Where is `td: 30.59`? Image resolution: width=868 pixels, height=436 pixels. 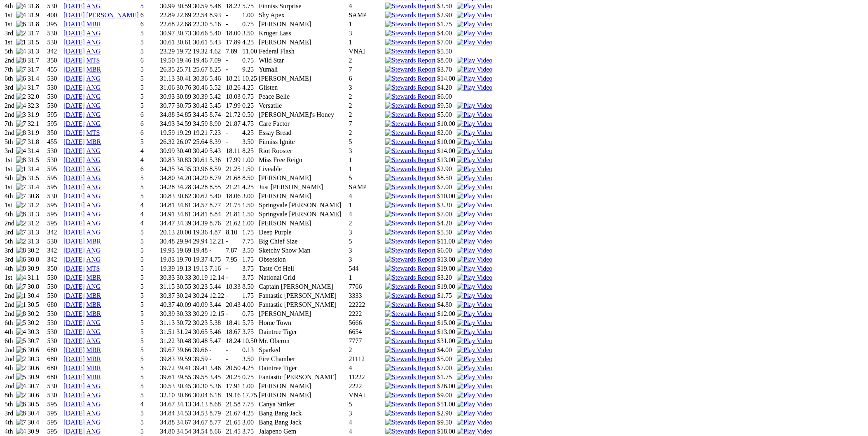 td: 30.59 is located at coordinates (184, 6).